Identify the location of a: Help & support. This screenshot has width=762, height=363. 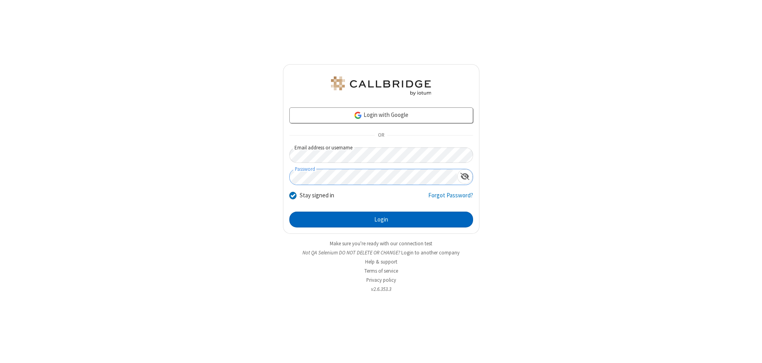
(381, 262).